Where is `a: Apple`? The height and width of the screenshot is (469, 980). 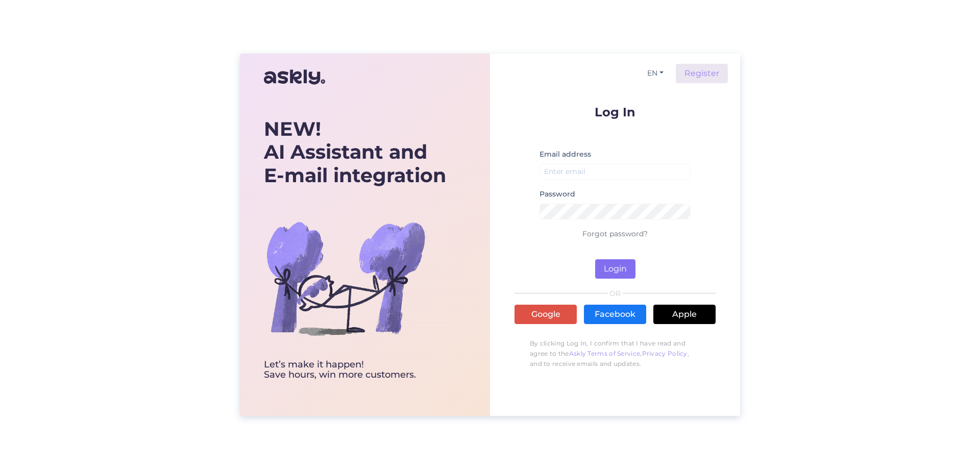
a: Apple is located at coordinates (685, 315).